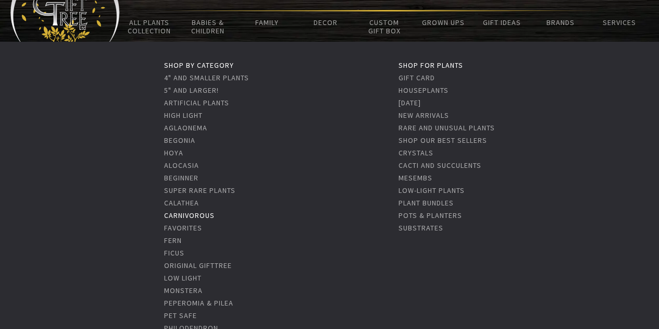 This screenshot has height=329, width=659. I want to click on a: Rare and Unusual Plants, so click(446, 128).